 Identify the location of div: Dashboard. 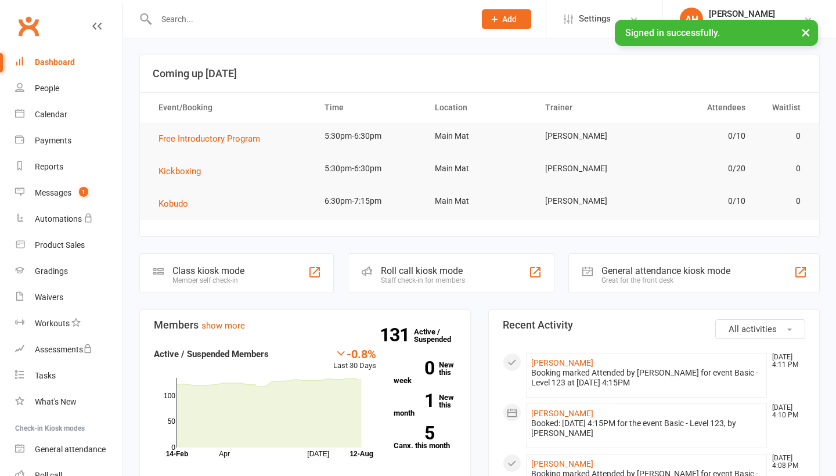
(55, 62).